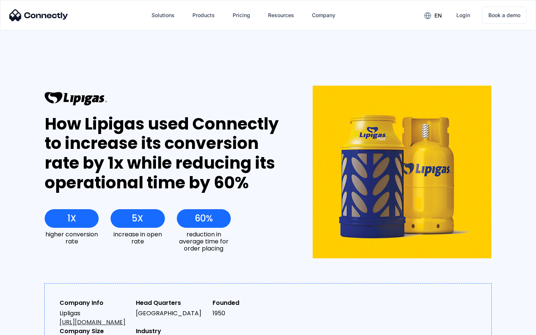 This screenshot has width=536, height=335. I want to click on ul: Language list, so click(30, 327).